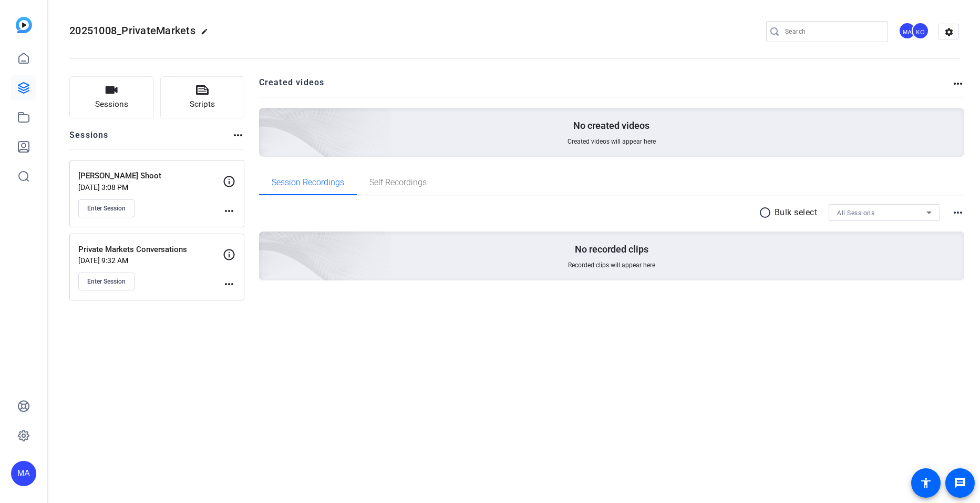 The height and width of the screenshot is (503, 980). I want to click on mat-icon: settings, so click(949, 32).